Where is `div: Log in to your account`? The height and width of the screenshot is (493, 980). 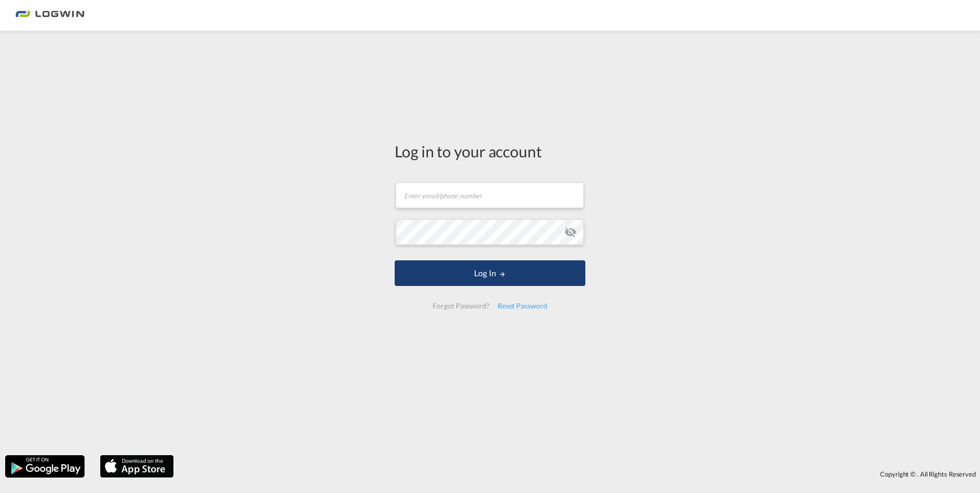 div: Log in to your account is located at coordinates (490, 151).